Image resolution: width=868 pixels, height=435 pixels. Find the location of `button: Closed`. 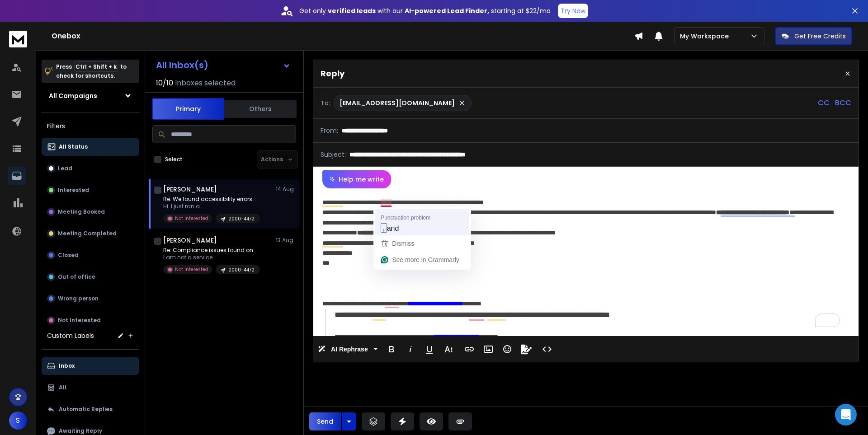

button: Closed is located at coordinates (90, 256).